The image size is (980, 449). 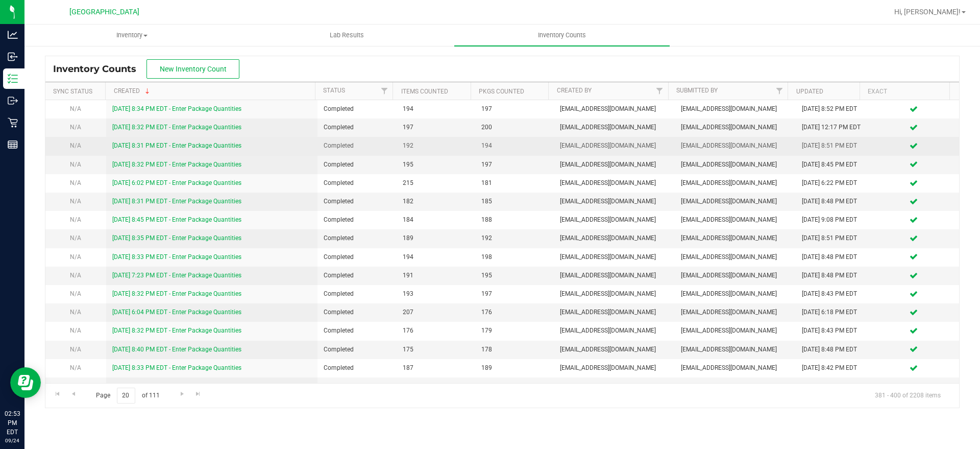 What do you see at coordinates (13, 144) in the screenshot?
I see `inline-svg: Reports` at bounding box center [13, 144].